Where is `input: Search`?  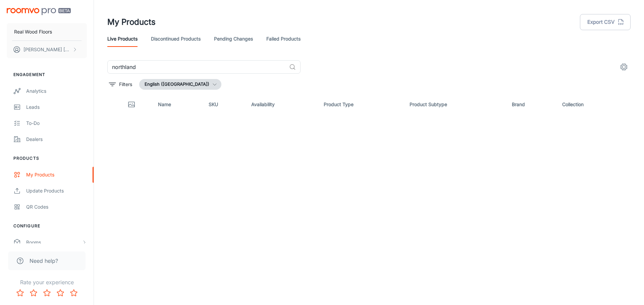 input: Search is located at coordinates (196, 67).